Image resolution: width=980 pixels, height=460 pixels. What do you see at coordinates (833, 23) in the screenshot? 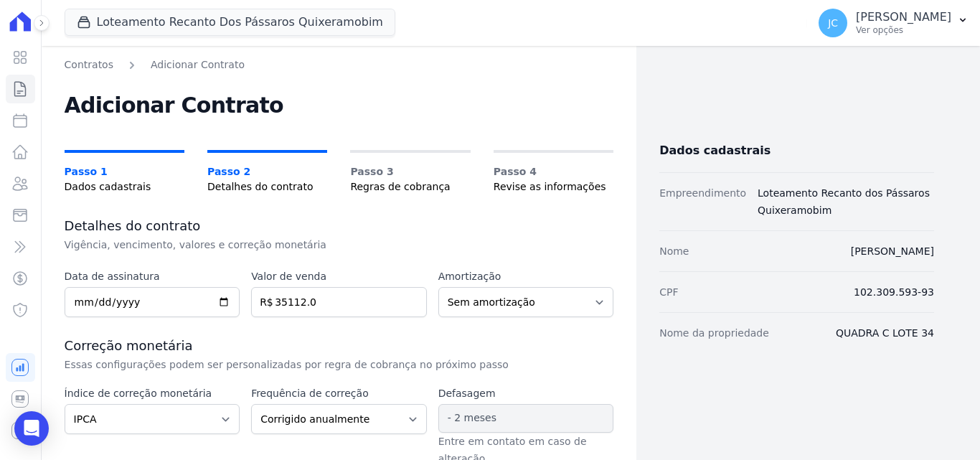
I see `span: JC` at bounding box center [833, 23].